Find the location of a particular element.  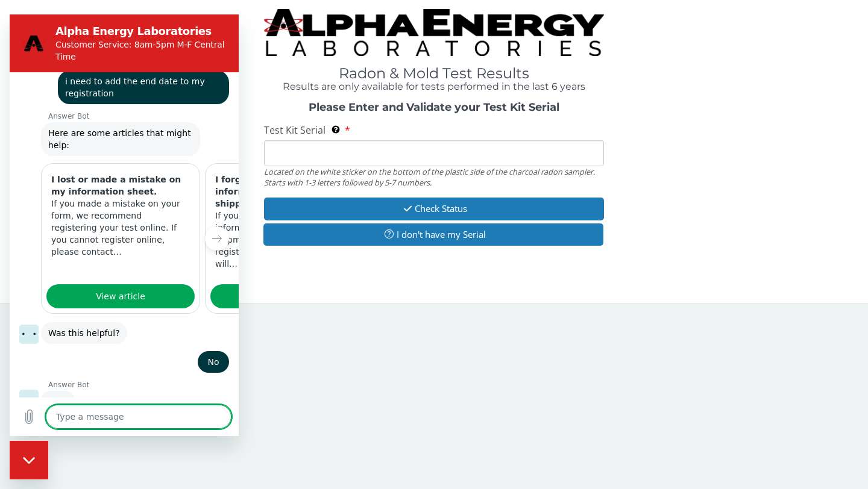

span: Was this helpful? is located at coordinates (74, 319).